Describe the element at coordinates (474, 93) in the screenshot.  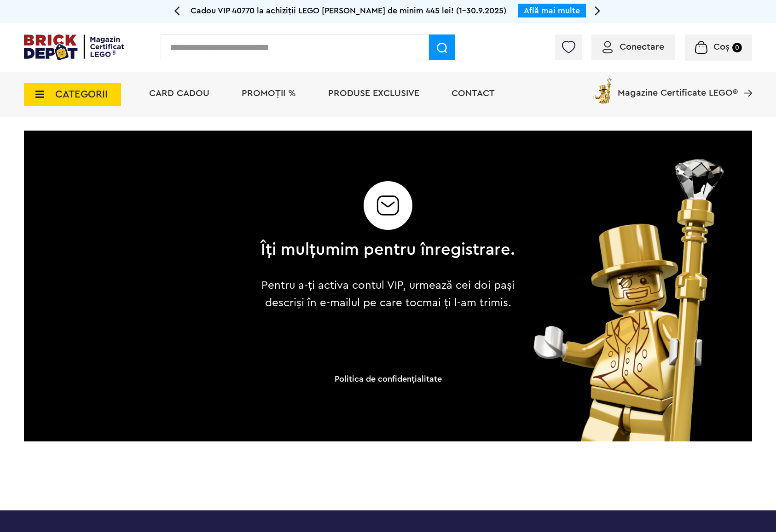
I see `a: Contact` at that location.